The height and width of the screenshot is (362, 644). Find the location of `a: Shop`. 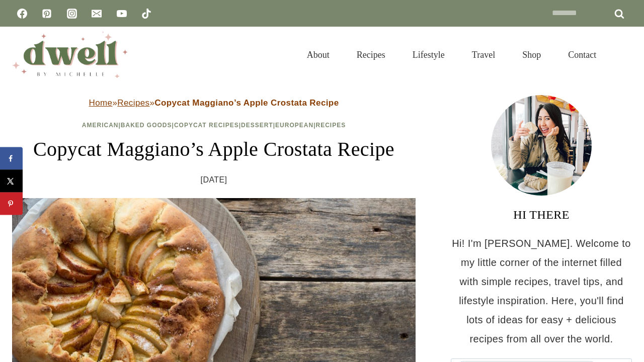

a: Shop is located at coordinates (531, 54).